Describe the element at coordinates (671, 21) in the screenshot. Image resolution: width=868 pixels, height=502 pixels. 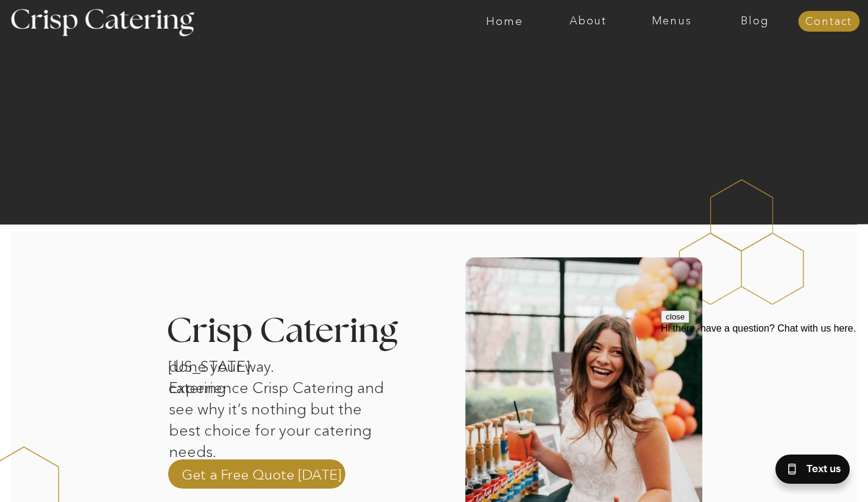
I see `a: Menus` at that location.